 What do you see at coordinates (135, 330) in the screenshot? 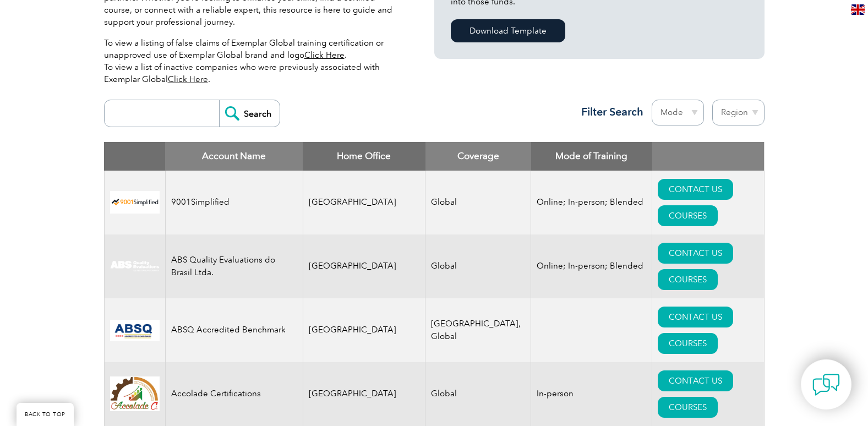
I see `img: cc24547b-a6e0-e911-a812-000d3a795b83-logo.png` at bounding box center [135, 330].